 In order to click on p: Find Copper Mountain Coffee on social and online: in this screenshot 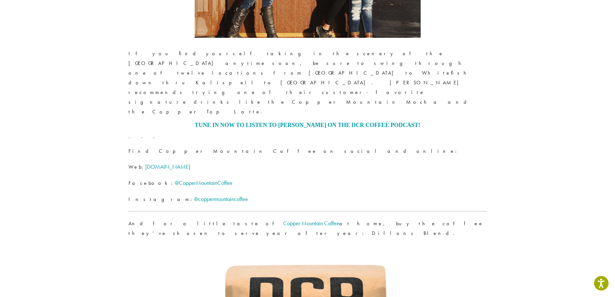, I will do `click(308, 151)`.